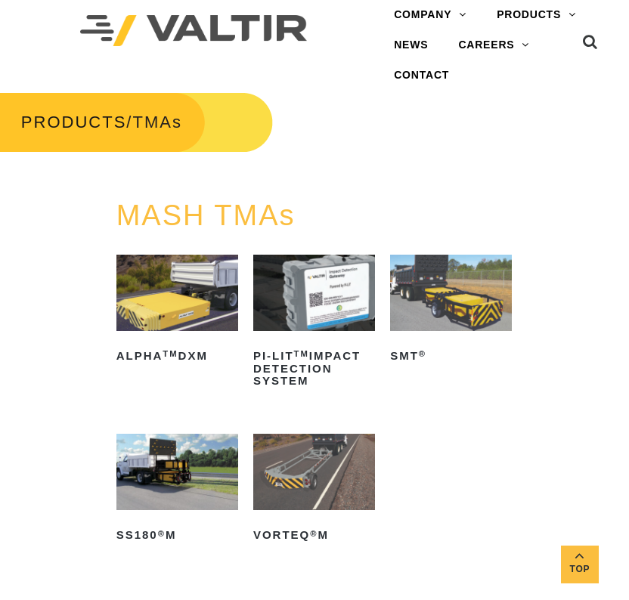 The image size is (629, 600). Describe the element at coordinates (177, 357) in the screenshot. I see `h2: ALPHA DXM` at that location.